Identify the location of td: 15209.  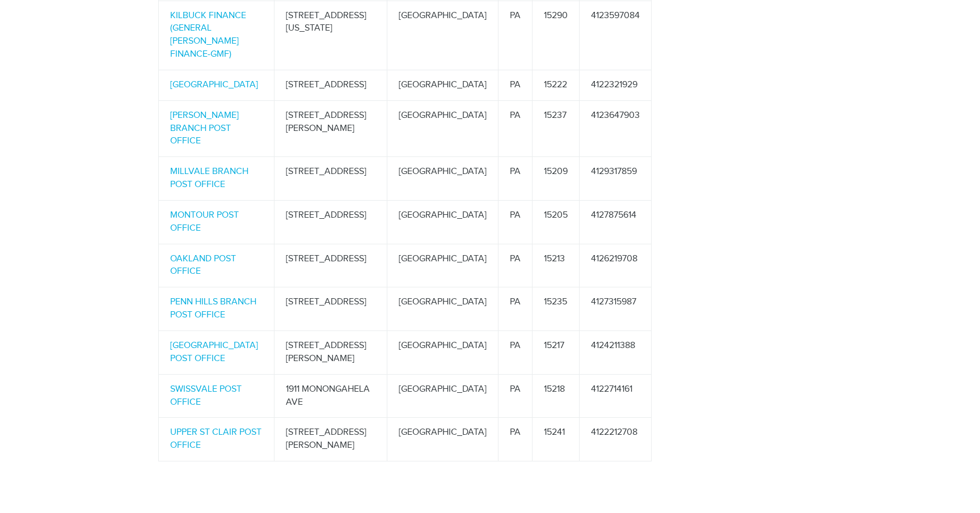
(555, 179).